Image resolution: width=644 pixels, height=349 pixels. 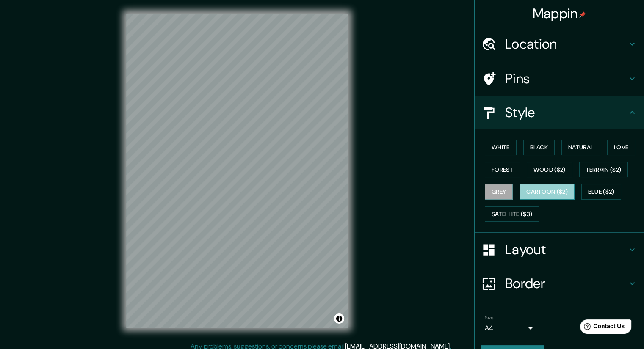 What do you see at coordinates (559, 250) in the screenshot?
I see `div: Layout` at bounding box center [559, 250].